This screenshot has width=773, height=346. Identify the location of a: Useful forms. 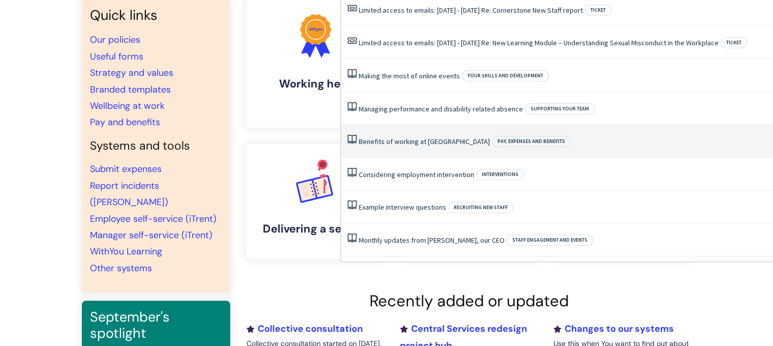
(116, 56).